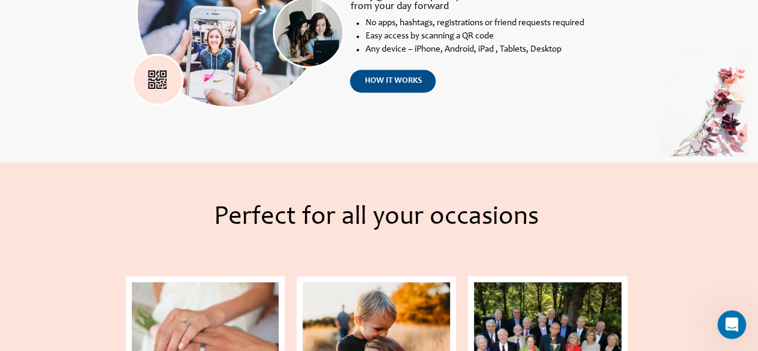  What do you see at coordinates (498, 23) in the screenshot?
I see `li: No apps, hashtags, registrations or friend requests required` at bounding box center [498, 23].